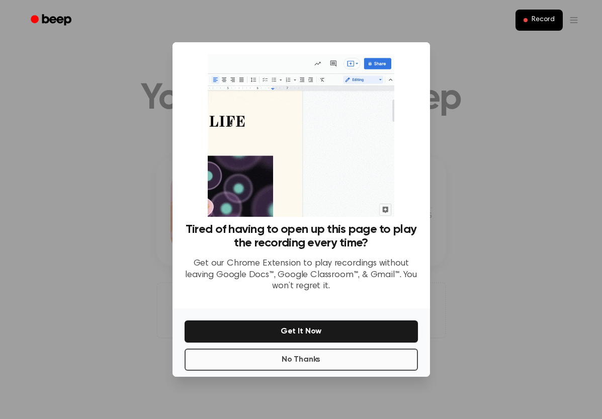  Describe the element at coordinates (301, 135) in the screenshot. I see `img: Beep extension in action` at that location.